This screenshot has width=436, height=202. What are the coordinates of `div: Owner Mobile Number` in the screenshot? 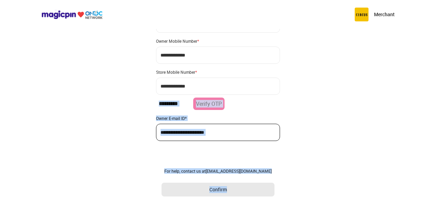 It's located at (218, 41).